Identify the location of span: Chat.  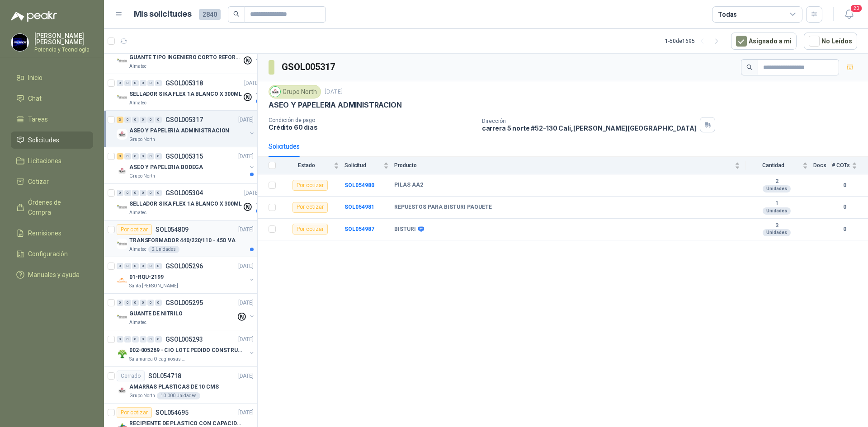
(35, 99).